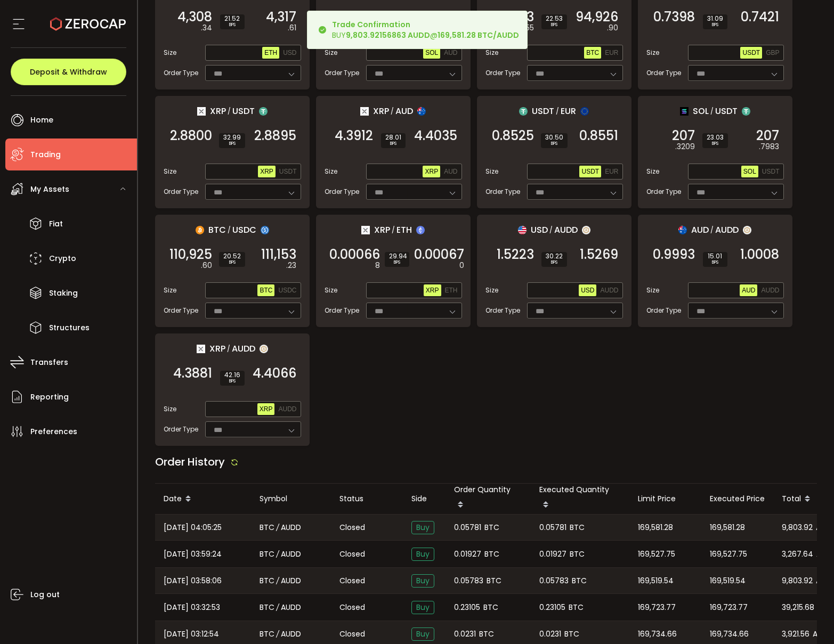 The image size is (834, 644). What do you see at coordinates (50, 189) in the screenshot?
I see `span: My Assets` at bounding box center [50, 189].